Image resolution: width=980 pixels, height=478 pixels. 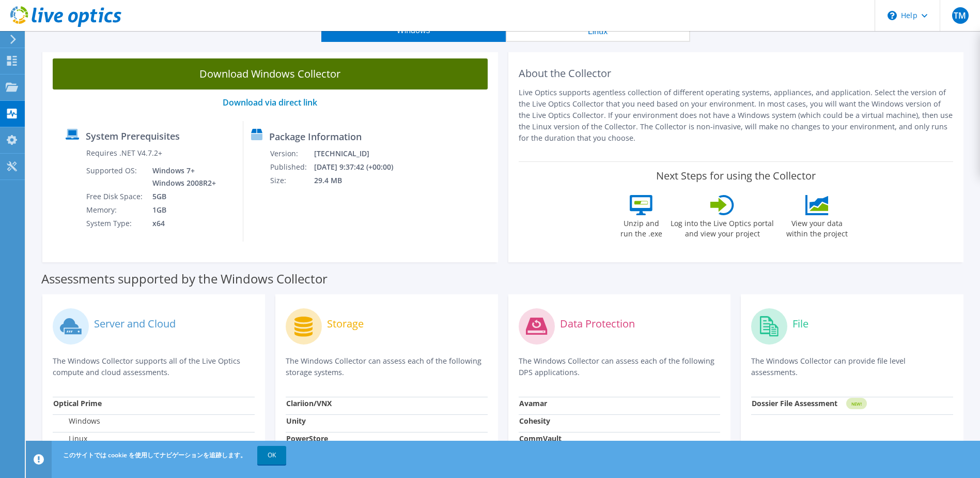 What do you see at coordinates (270, 74) in the screenshot?
I see `a: Download Windows Collector` at bounding box center [270, 74].